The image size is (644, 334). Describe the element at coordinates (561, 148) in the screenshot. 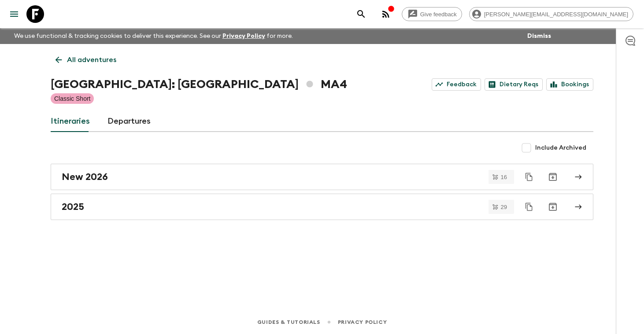

I see `span: Include Archived` at that location.